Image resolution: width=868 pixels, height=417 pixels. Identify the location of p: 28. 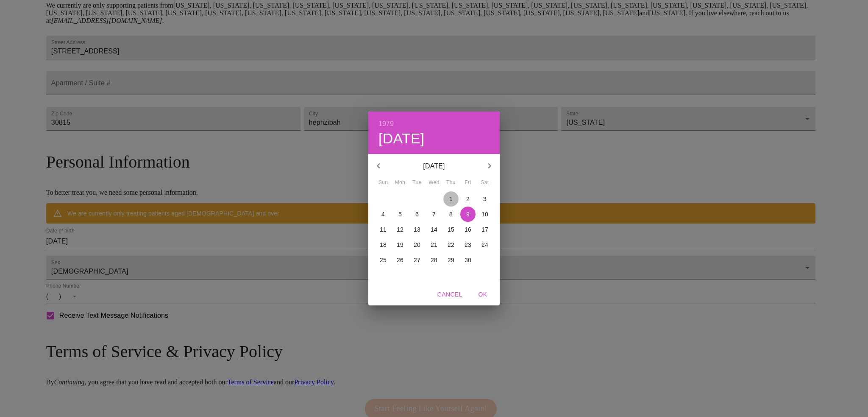
(434, 260).